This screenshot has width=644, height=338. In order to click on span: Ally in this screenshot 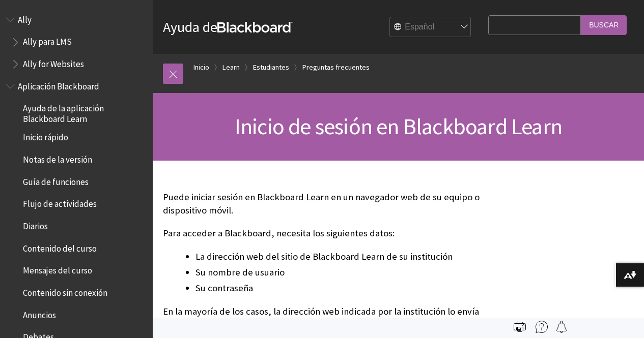, I will do `click(25, 18)`.